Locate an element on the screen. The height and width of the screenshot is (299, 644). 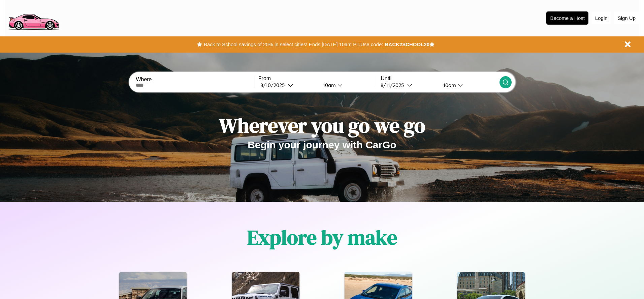
label: Where is located at coordinates (195, 80).